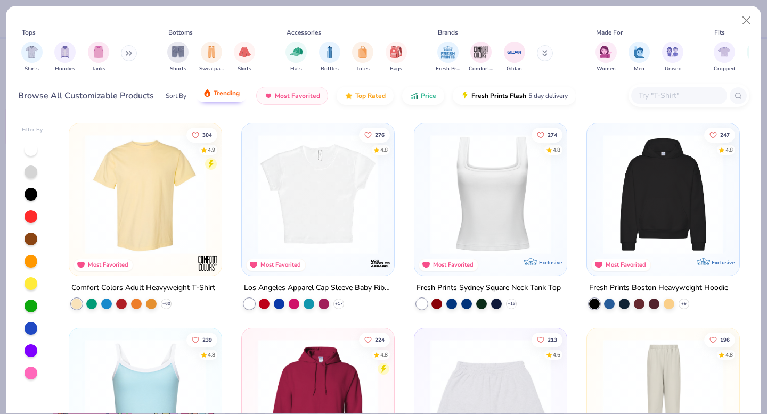  Describe the element at coordinates (296, 52) in the screenshot. I see `img: Hats Image` at that location.